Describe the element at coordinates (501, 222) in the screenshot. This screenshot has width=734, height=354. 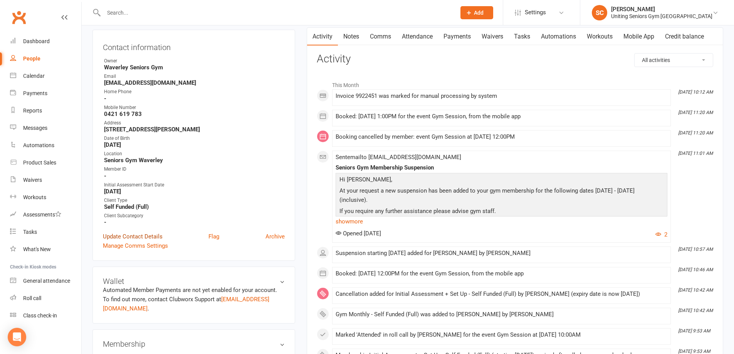
I see `a: show more` at that location.